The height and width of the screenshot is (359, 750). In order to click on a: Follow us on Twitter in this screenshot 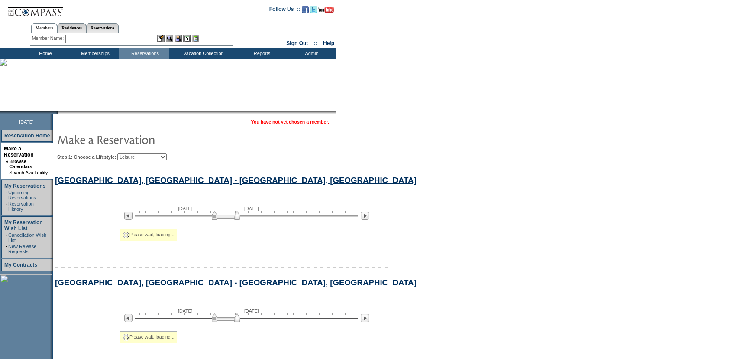, I will do `click(314, 11)`.